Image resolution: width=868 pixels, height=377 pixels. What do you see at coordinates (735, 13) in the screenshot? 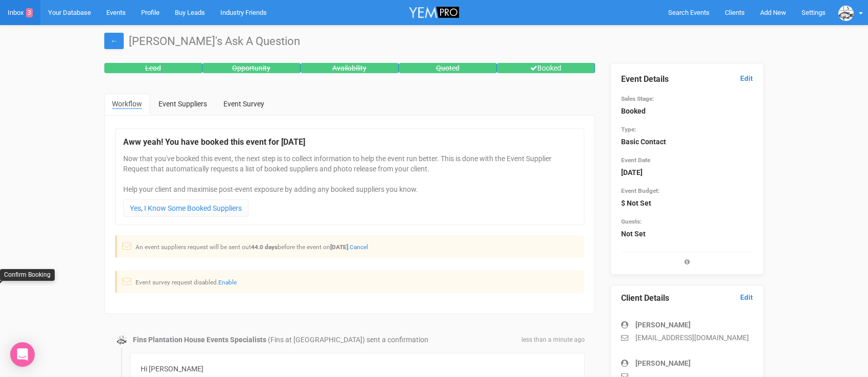
I see `span: Clients` at bounding box center [735, 13].